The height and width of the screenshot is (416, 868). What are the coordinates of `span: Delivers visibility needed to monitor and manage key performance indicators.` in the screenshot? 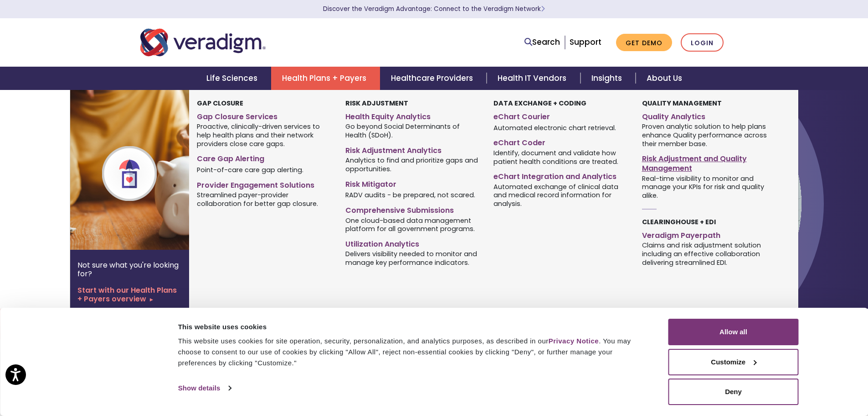 It's located at (413, 258).